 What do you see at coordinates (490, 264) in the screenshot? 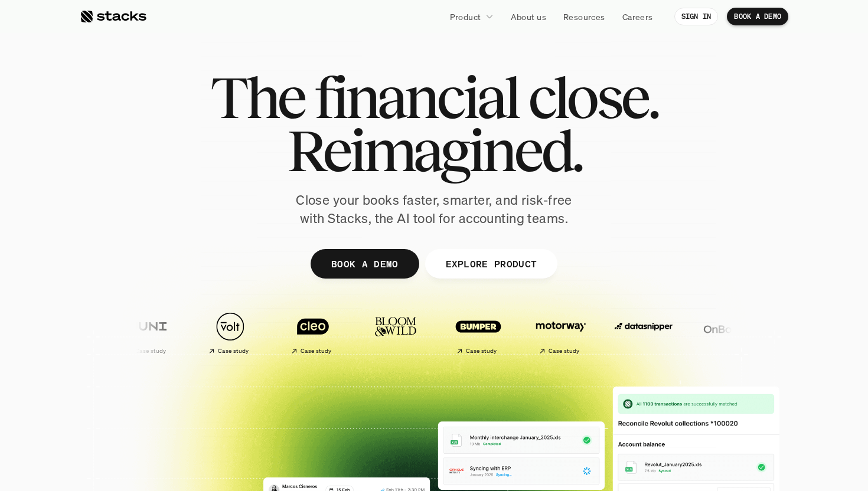
I see `a: EXPLORE PRODUCT` at bounding box center [490, 264].